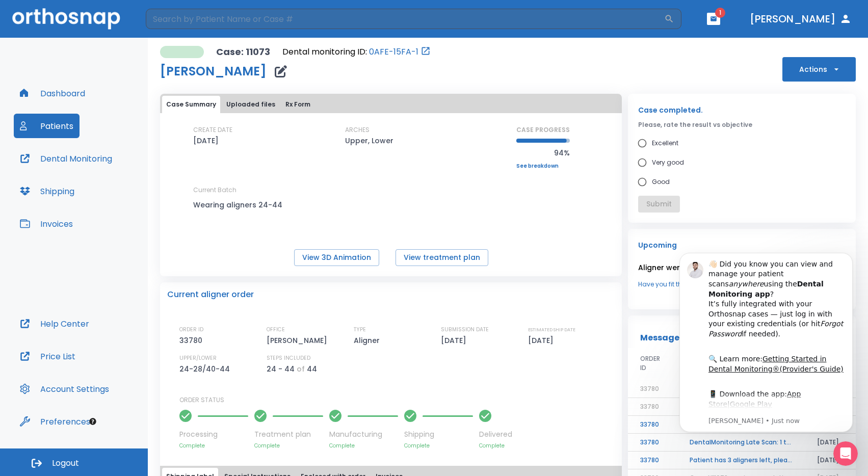 The height and width of the screenshot is (476, 868). I want to click on p: SUBMISSION DATE, so click(465, 329).